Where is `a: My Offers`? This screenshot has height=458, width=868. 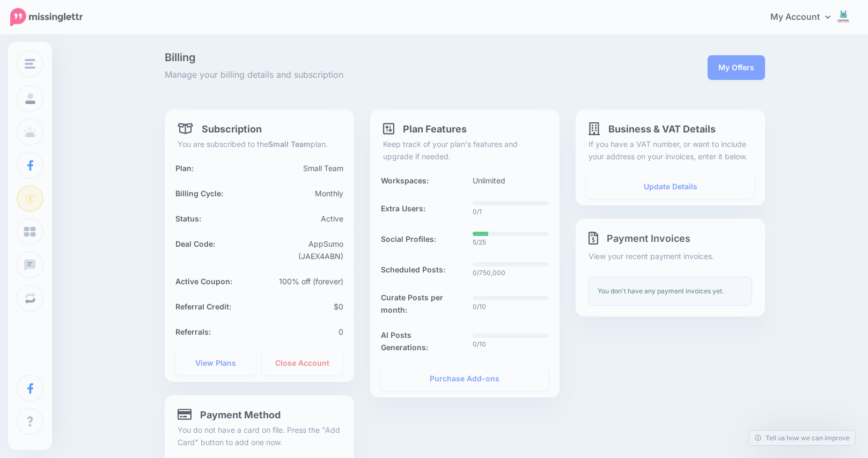
a: My Offers is located at coordinates (736, 68).